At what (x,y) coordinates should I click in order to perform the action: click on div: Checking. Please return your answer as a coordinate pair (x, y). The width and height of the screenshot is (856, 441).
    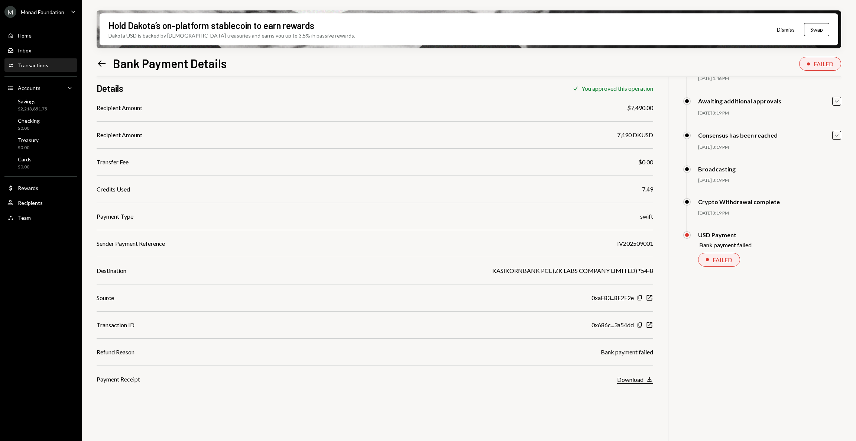
    Looking at the image, I should click on (29, 120).